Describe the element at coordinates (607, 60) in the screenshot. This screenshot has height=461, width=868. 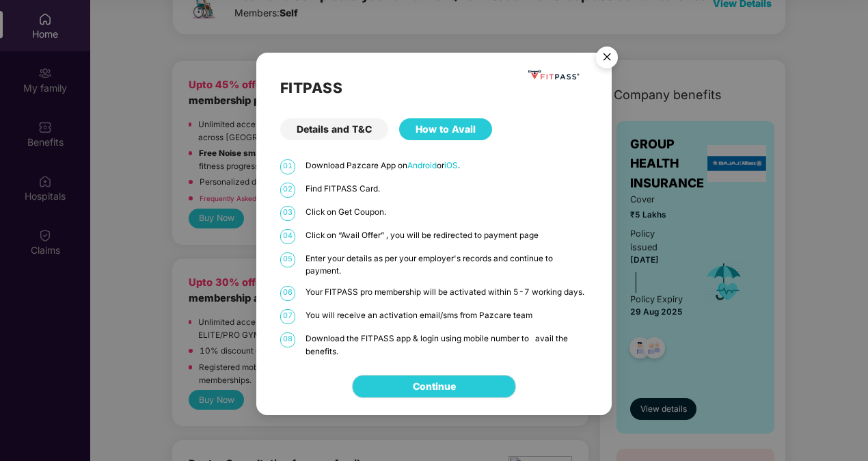
I see `img: svg+xml;base64,PHN2ZyB4bWxucz0iaHR0cDovL3d3dy53My5vcmcvMjAwMC9zdmciIHdpZHRoPSI1NiIgaGVpZ2h0PSI1Ni...` at that location.